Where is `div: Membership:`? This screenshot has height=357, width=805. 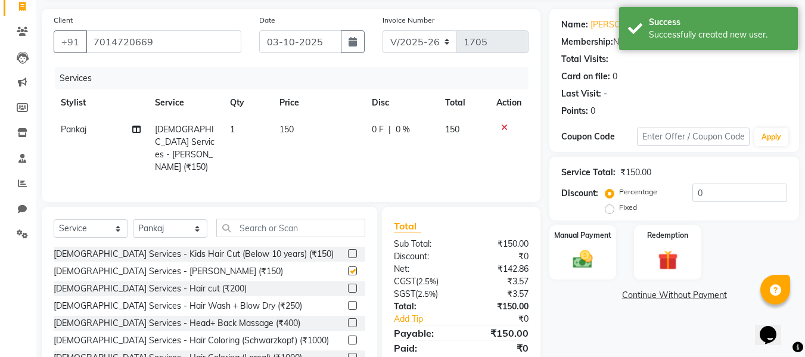
div: Membership: is located at coordinates (587, 42).